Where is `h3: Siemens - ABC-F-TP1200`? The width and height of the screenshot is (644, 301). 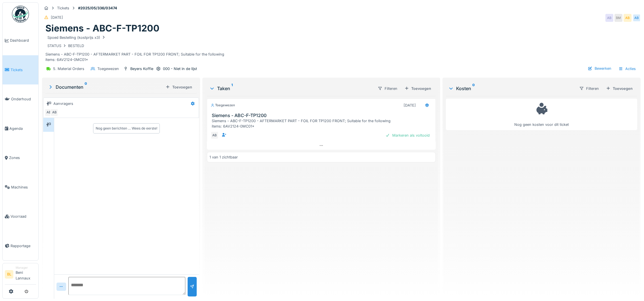 h3: Siemens - ABC-F-TP1200 is located at coordinates (322, 116).